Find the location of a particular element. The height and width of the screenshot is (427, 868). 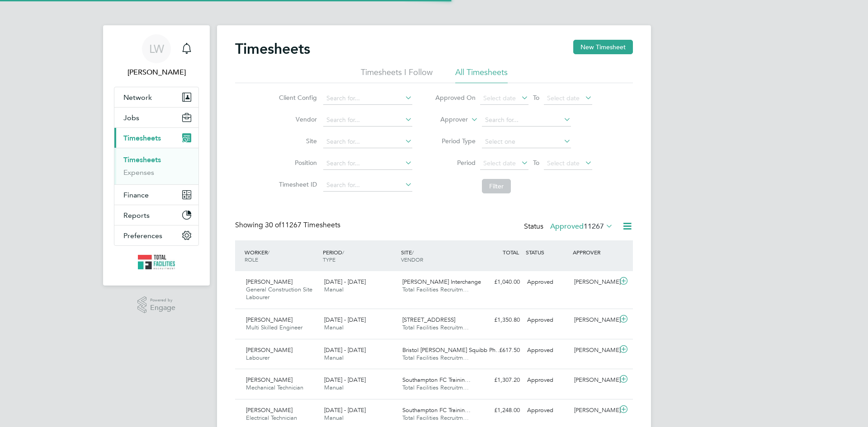

label: Position is located at coordinates (297, 162).